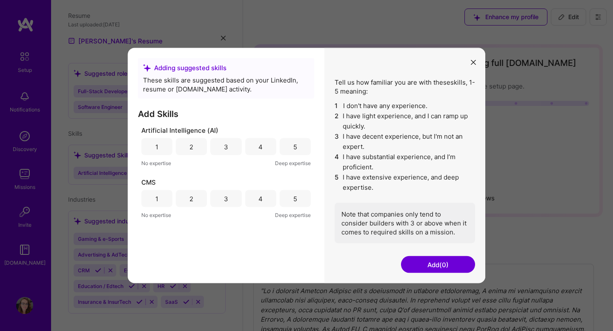 The image size is (613, 331). Describe the element at coordinates (306, 166) in the screenshot. I see `div: modal` at that location.